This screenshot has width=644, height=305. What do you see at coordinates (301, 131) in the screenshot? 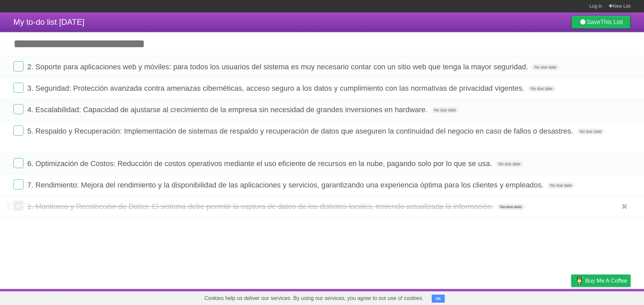
I see `span: 5. Respaldo y Recuperación: Implementación de sistemas de respaldo y recuperación de datos que as...` at bounding box center [301, 131].